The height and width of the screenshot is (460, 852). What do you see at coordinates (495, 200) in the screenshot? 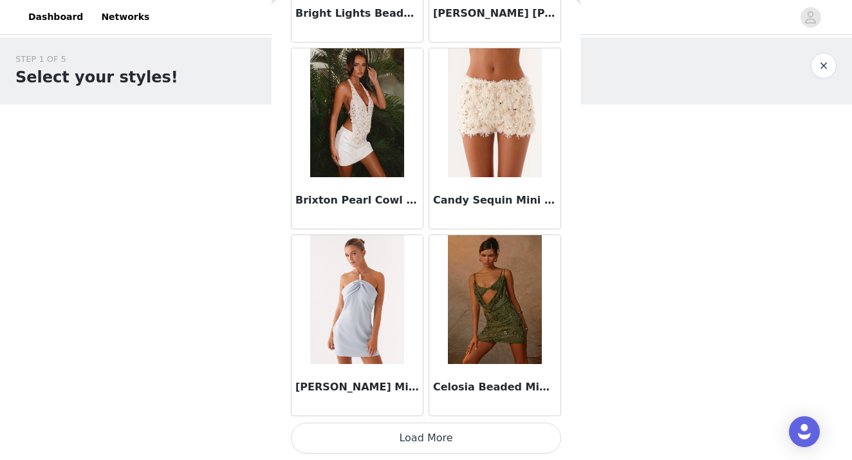
I see `h3: Candy Sequin Mini Shorts - White` at bounding box center [495, 200].